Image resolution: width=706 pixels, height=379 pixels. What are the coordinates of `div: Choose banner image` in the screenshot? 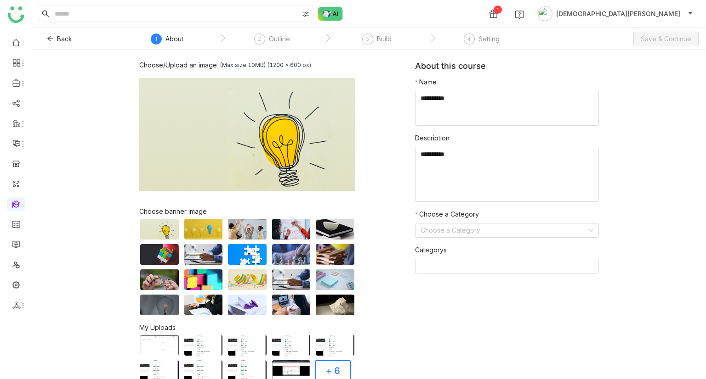 It's located at (247, 211).